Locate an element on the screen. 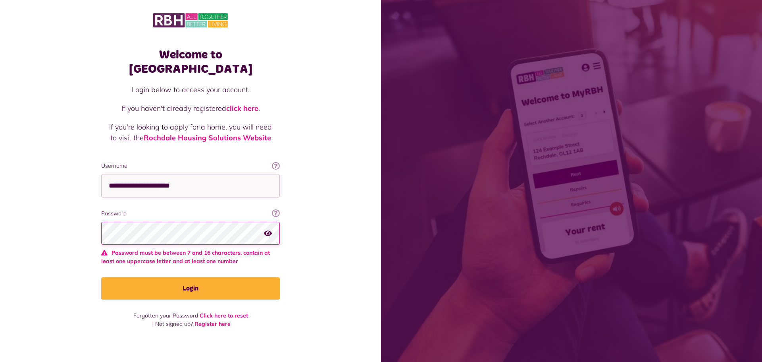 The height and width of the screenshot is (362, 762). button: Login is located at coordinates (191, 288).